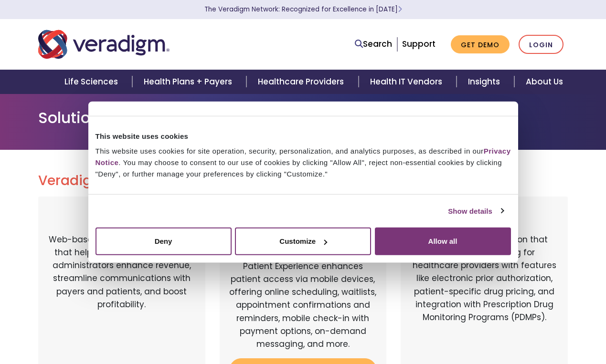  Describe the element at coordinates (419, 44) in the screenshot. I see `a: Support` at that location.